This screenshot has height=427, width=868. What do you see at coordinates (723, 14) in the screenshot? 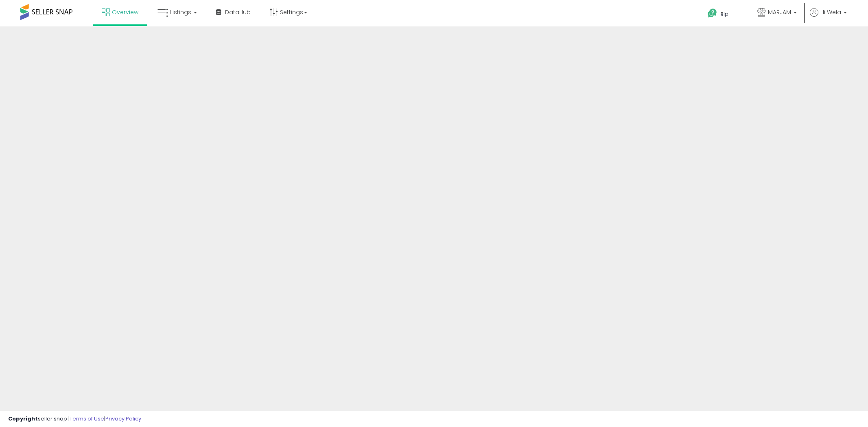
I see `a: Help` at bounding box center [723, 14].